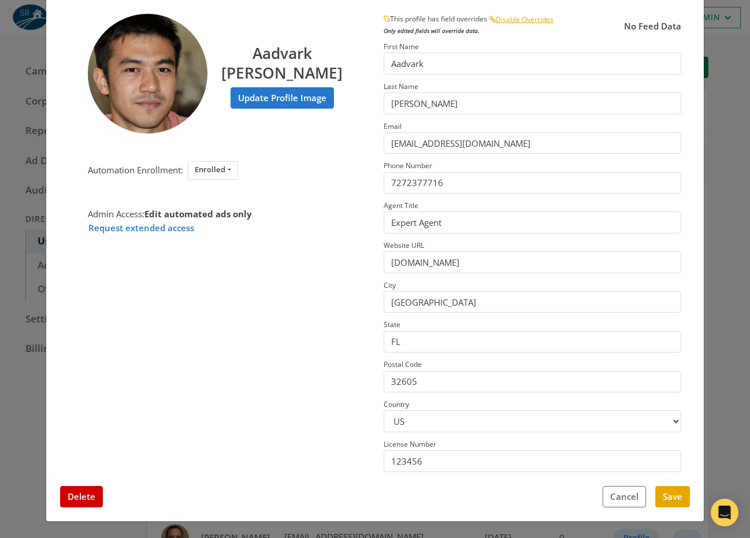 The width and height of the screenshot is (750, 538). Describe the element at coordinates (521, 20) in the screenshot. I see `button: Disable Overrides` at that location.